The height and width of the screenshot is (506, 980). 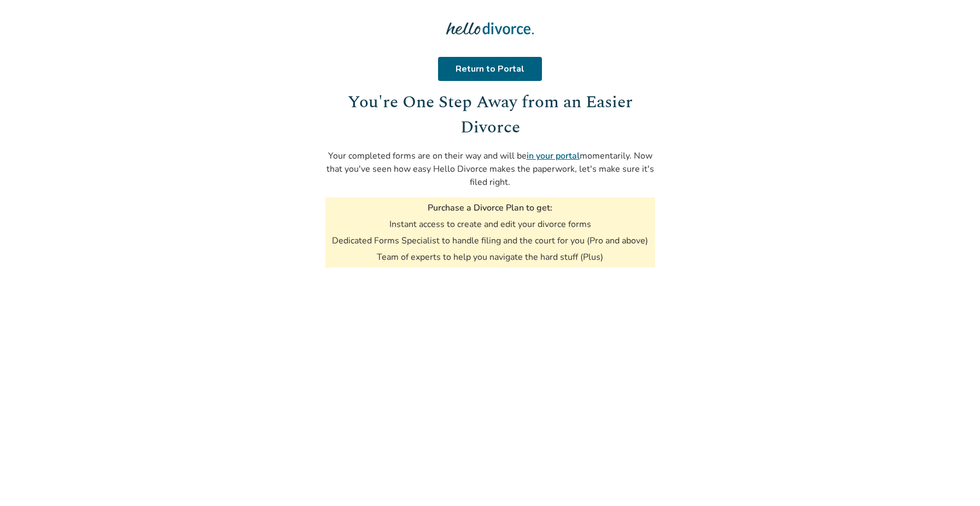 What do you see at coordinates (490, 257) in the screenshot?
I see `li: Team of experts to help you navigate the hard stuff (Plus)` at bounding box center [490, 257].